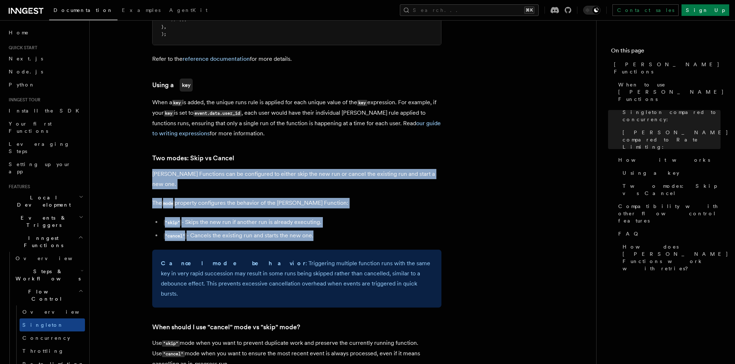 This screenshot has width=735, height=364. I want to click on button: Search...⌘K, so click(469, 10).